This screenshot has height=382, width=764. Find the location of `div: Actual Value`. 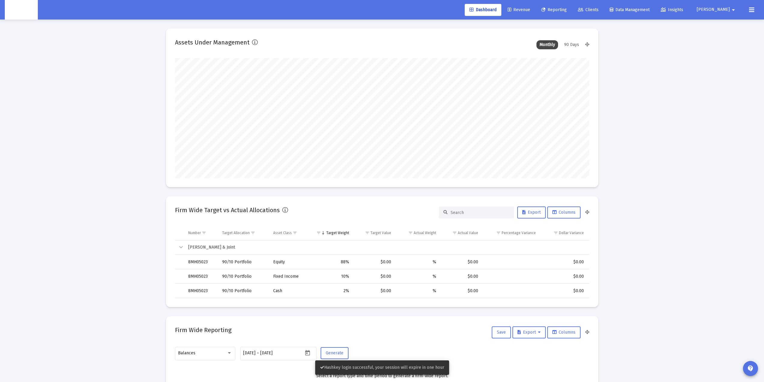

div: Actual Value is located at coordinates (468, 233).